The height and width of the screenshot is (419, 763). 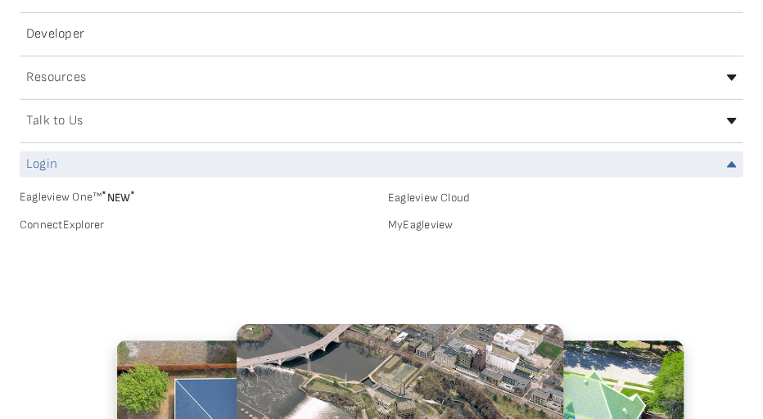 I want to click on a: ConnectExplorer, so click(x=197, y=225).